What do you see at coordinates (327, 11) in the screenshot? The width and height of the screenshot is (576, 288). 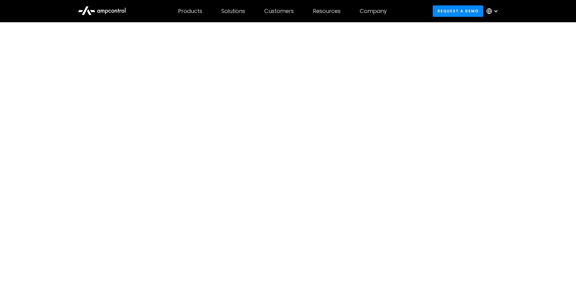 I see `div: Resources` at bounding box center [327, 11].